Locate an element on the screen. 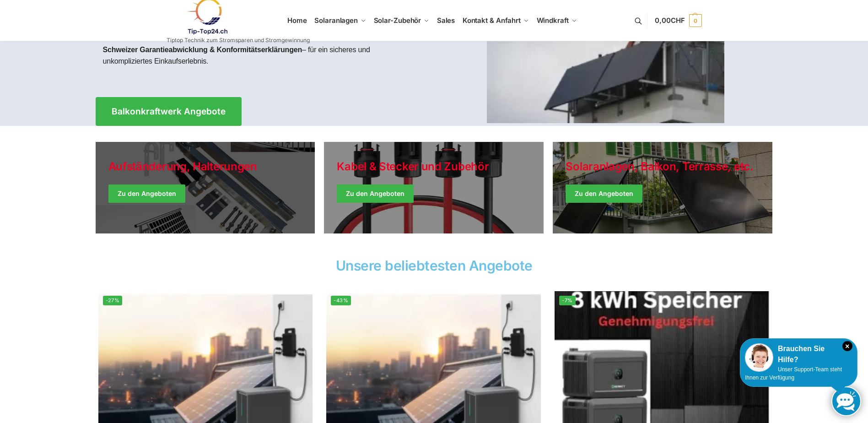 The height and width of the screenshot is (423, 868). span: 0 is located at coordinates (696, 21).